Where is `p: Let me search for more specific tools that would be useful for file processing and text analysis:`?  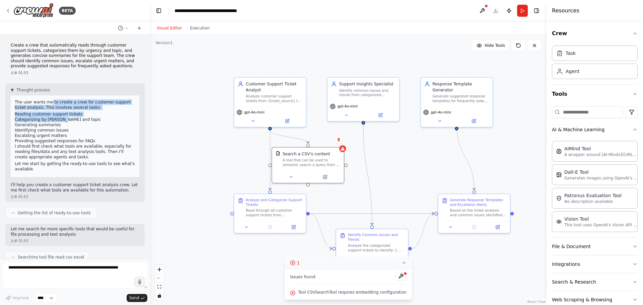 p: Let me search for more specific tools that would be useful for file processing and text analysis: is located at coordinates (75, 232).